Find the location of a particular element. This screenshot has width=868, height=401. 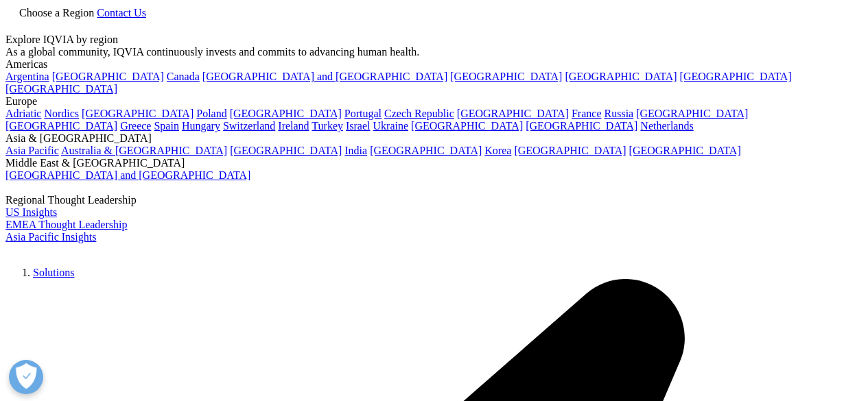

a: Hungary is located at coordinates (201, 126).